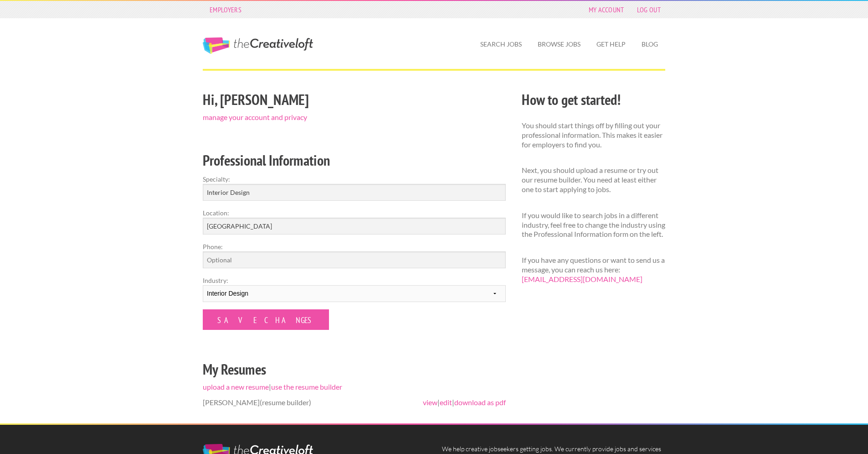 The height and width of the screenshot is (454, 868). What do you see at coordinates (559, 45) in the screenshot?
I see `a: Browse Jobs` at bounding box center [559, 45].